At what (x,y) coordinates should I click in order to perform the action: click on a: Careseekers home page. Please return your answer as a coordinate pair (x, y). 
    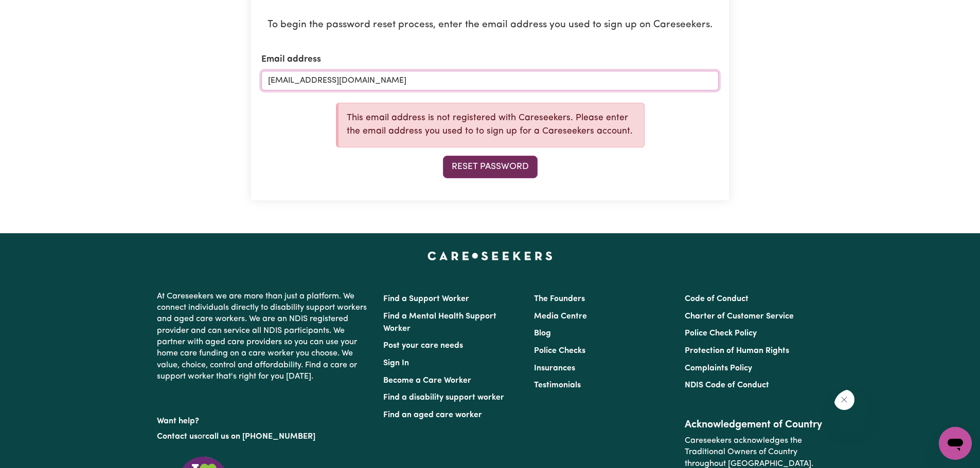
    Looking at the image, I should click on (489, 256).